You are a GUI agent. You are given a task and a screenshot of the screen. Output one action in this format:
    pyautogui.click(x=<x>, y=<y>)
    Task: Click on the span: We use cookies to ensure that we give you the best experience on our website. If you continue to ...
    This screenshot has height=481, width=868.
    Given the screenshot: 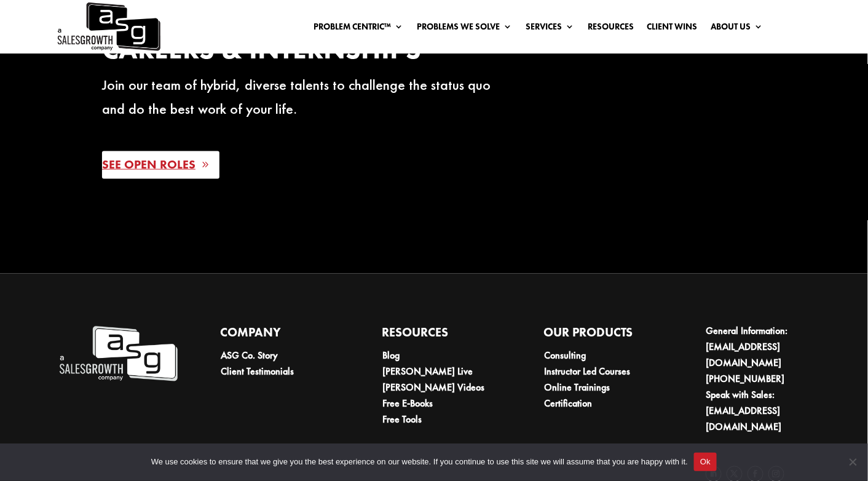 What is the action you would take?
    pyautogui.click(x=419, y=462)
    